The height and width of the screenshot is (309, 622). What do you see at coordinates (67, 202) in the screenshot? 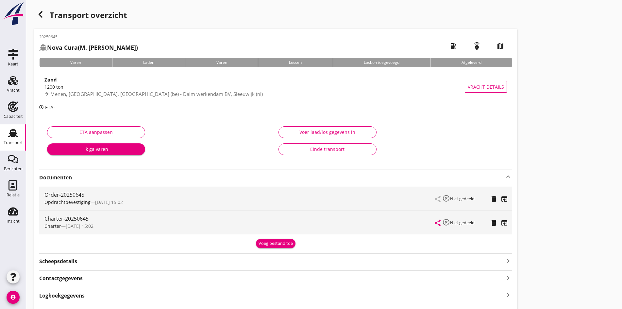
I see `span: Opdrachtbevestiging` at bounding box center [67, 202].